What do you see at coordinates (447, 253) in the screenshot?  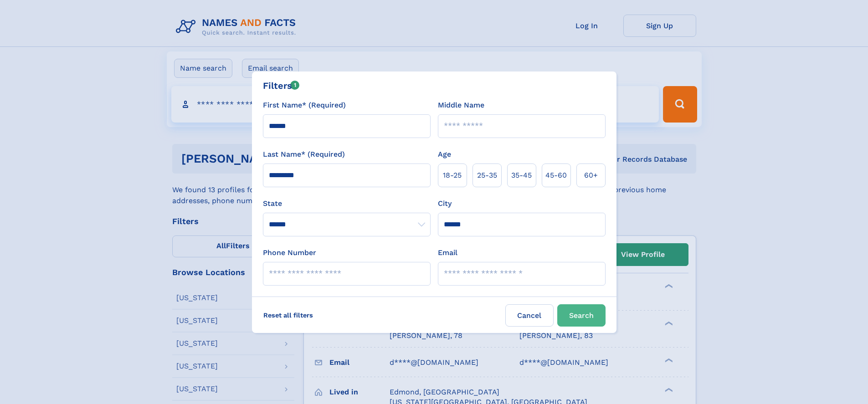 I see `label: Email` at bounding box center [447, 253].